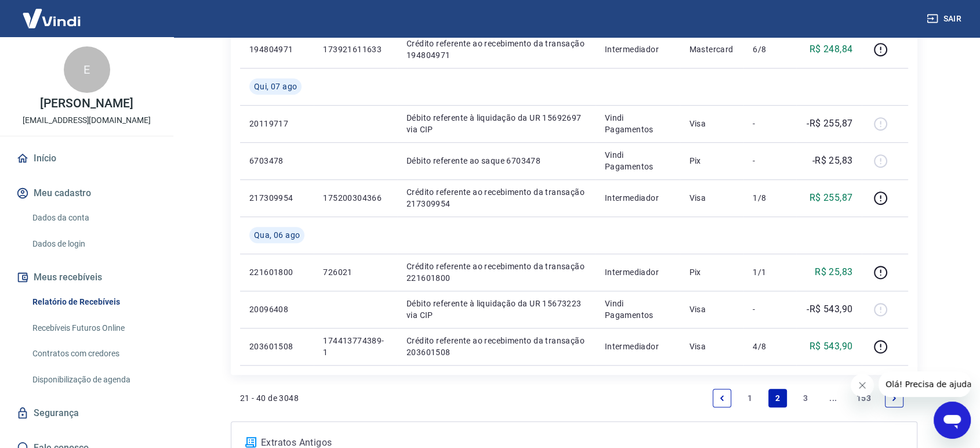 This screenshot has height=448, width=980. I want to click on p: 21 - 40 de 3048, so click(269, 398).